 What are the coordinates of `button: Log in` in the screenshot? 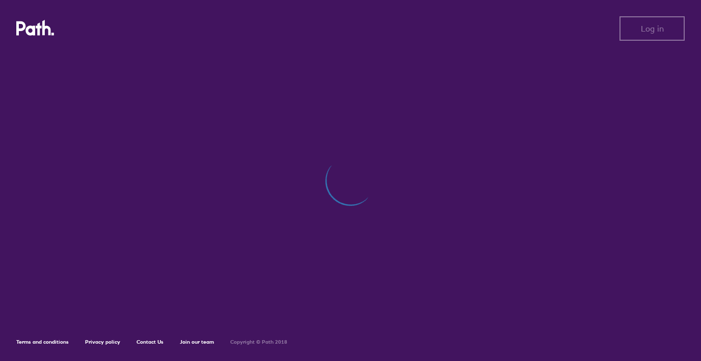 It's located at (652, 29).